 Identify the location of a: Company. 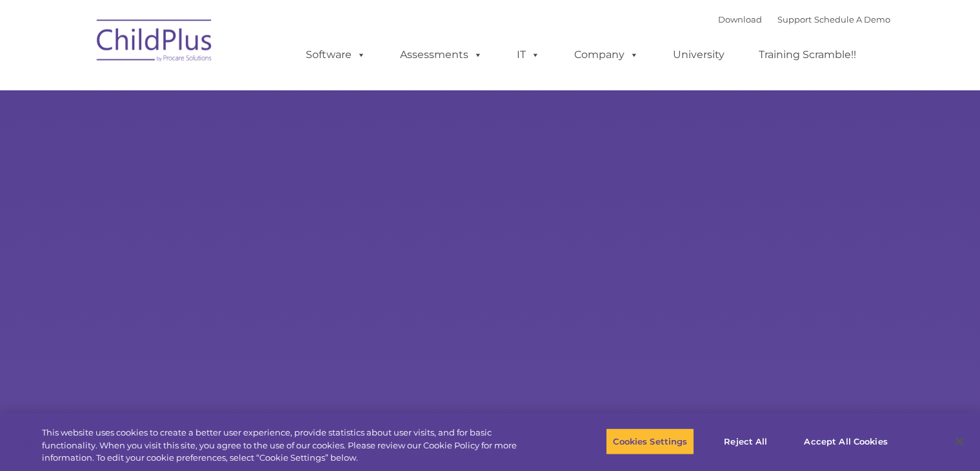
(607, 55).